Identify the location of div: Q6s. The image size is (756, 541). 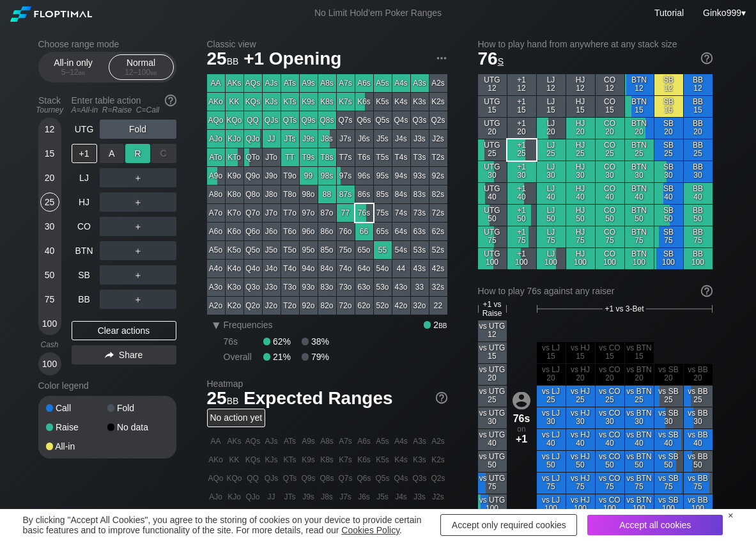
(364, 120).